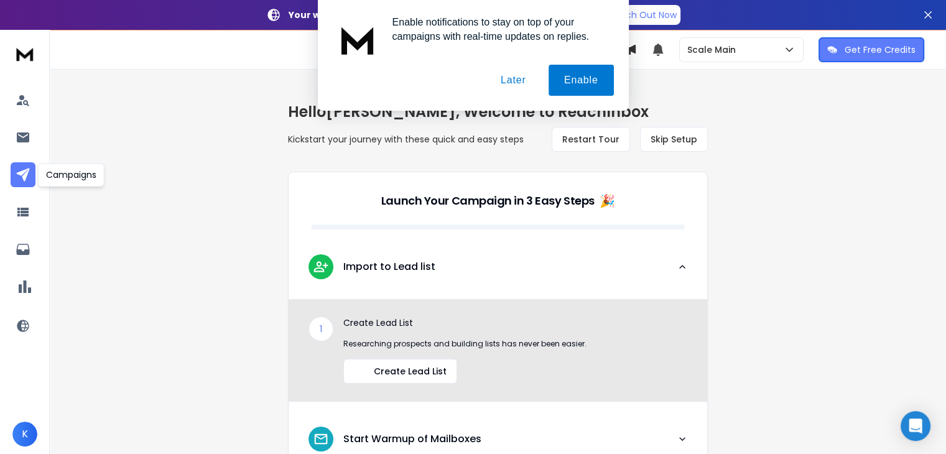 Image resolution: width=946 pixels, height=454 pixels. What do you see at coordinates (389, 267) in the screenshot?
I see `p: Import to Lead list` at bounding box center [389, 267].